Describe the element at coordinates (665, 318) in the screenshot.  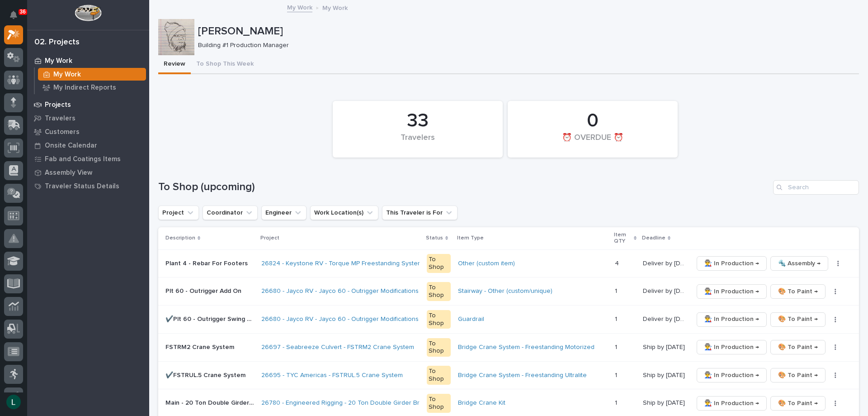
I see `p: Deliver by 9/12/25` at that location.